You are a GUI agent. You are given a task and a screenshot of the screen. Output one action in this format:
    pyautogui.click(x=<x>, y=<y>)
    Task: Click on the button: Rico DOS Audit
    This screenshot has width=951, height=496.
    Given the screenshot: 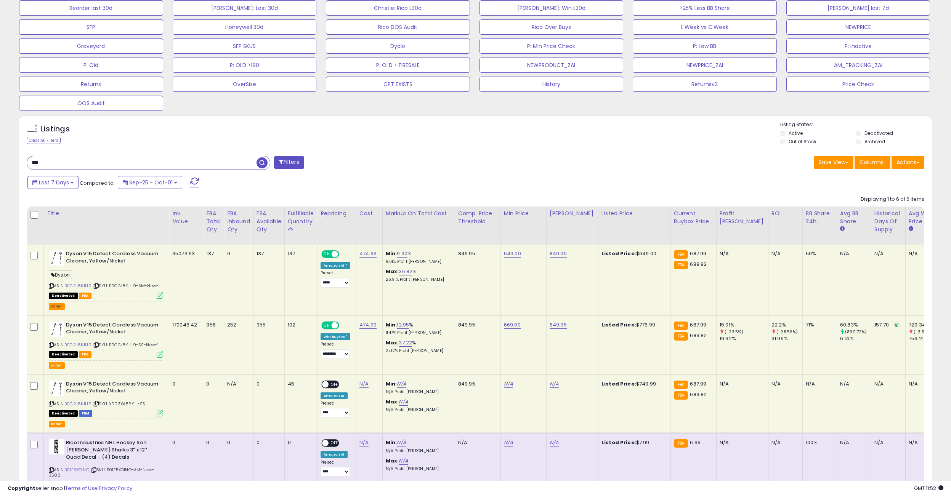 What is the action you would take?
    pyautogui.click(x=398, y=27)
    